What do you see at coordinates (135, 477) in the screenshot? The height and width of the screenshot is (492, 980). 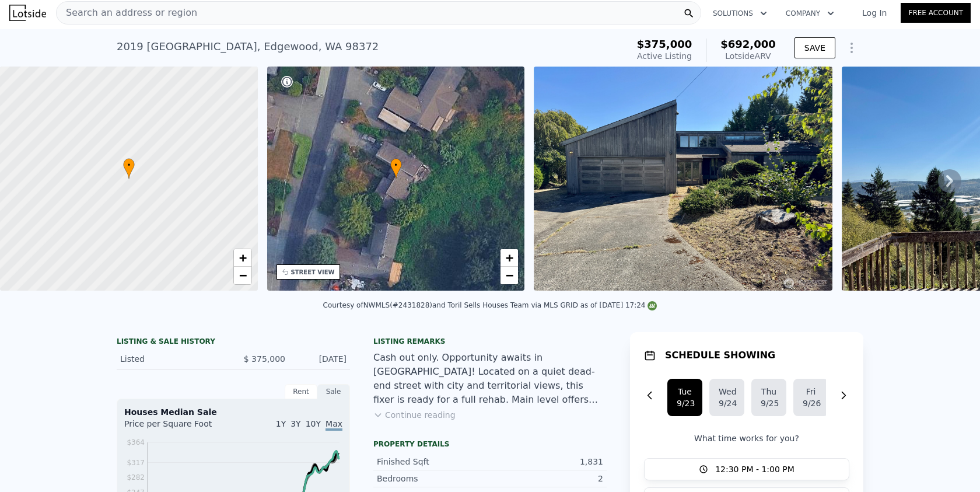 I see `tspan: $282` at bounding box center [135, 477].